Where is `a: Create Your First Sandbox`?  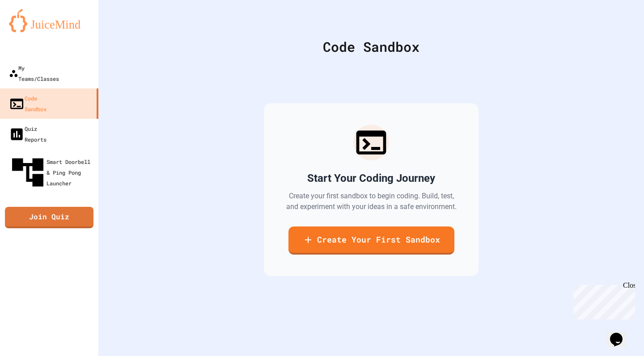 a: Create Your First Sandbox is located at coordinates (371, 240).